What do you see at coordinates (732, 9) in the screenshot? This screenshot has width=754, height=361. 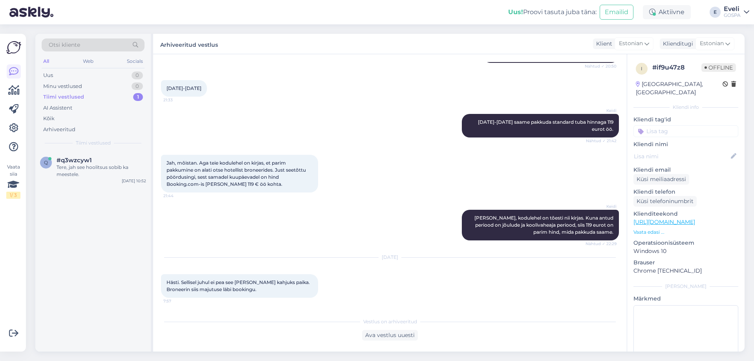 I see `div: Eveli` at bounding box center [732, 9].